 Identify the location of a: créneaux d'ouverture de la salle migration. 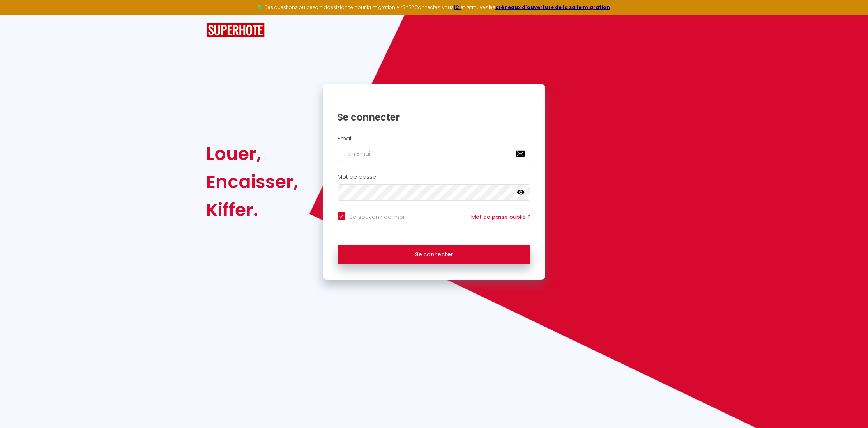
(552, 7).